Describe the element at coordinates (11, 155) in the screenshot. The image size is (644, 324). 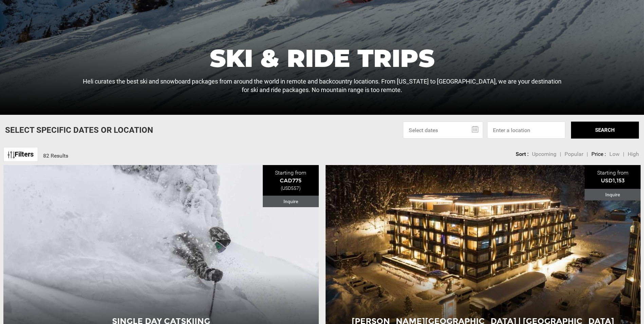
I see `img: btn-icon.svg` at that location.